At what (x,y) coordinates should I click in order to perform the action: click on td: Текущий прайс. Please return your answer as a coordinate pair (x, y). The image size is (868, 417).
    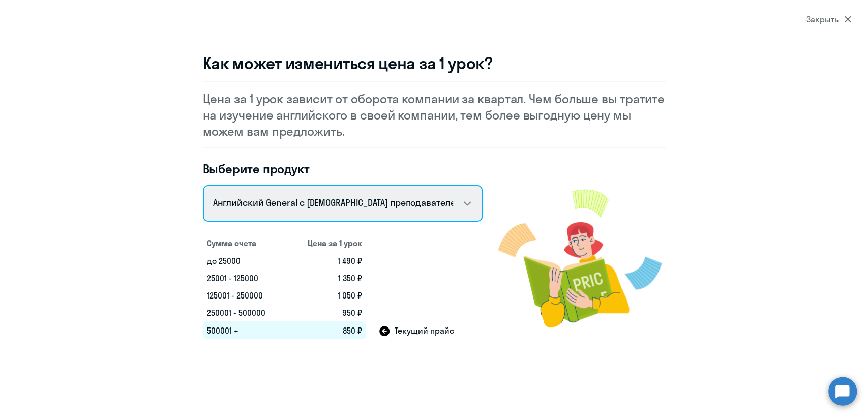
    Looking at the image, I should click on (424, 331).